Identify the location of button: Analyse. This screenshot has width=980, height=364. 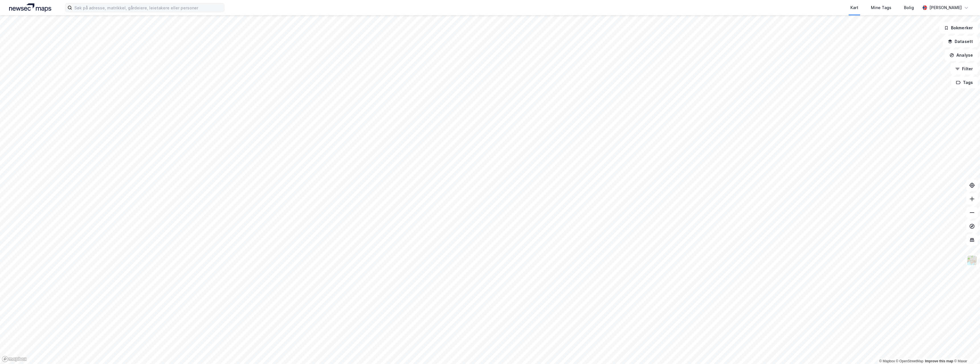
(961, 55).